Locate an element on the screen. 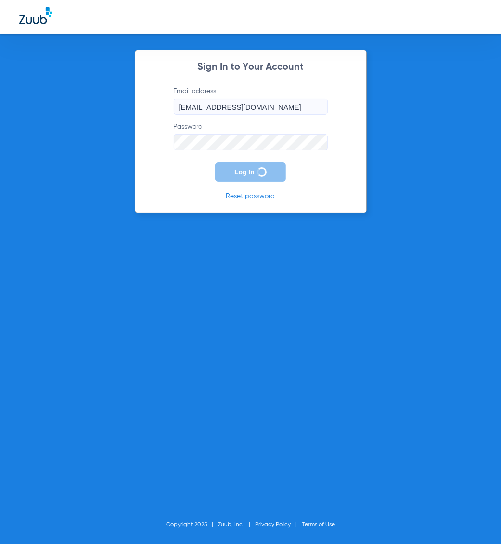  div: Chat Widget is located at coordinates (477, 521).